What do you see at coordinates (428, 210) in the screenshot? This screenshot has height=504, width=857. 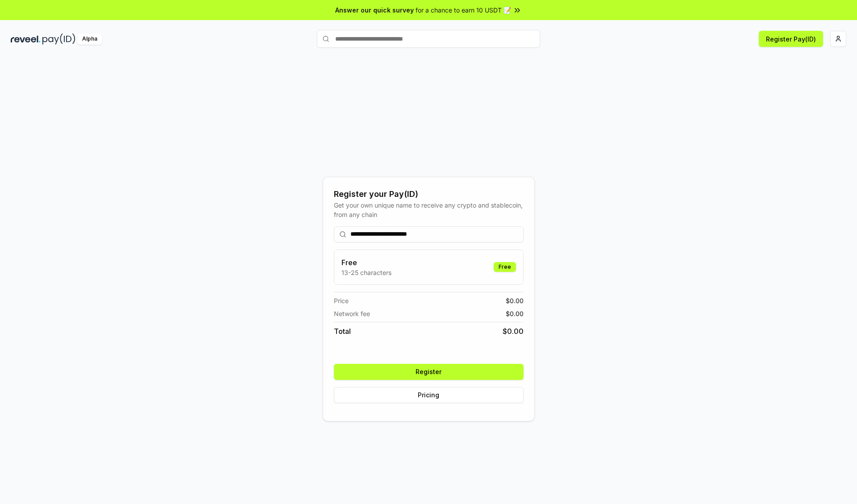 I see `div: Get your own unique name to receive any crypto and stablecoin, from any chain` at bounding box center [428, 210].